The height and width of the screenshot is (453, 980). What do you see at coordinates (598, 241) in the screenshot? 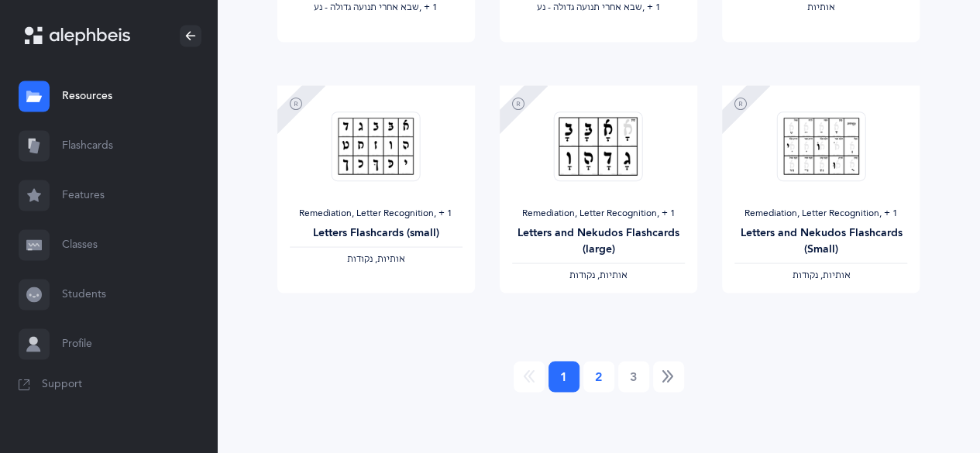
I see `div: Letters and Nekudos Flashcards (large)` at bounding box center [598, 241].